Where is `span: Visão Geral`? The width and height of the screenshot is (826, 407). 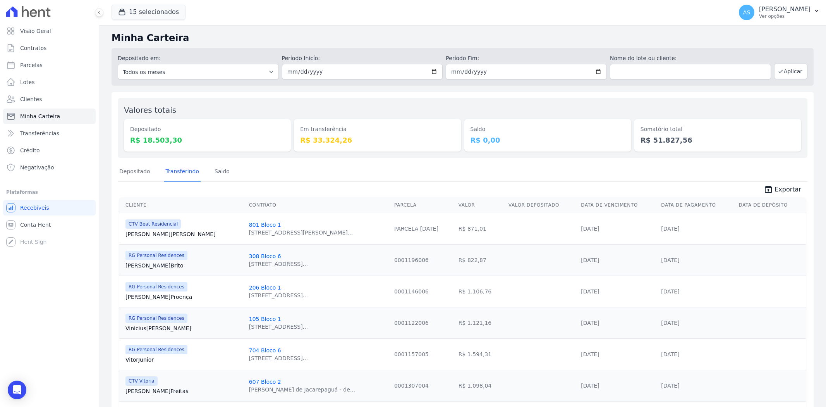 span: Visão Geral is located at coordinates (36, 31).